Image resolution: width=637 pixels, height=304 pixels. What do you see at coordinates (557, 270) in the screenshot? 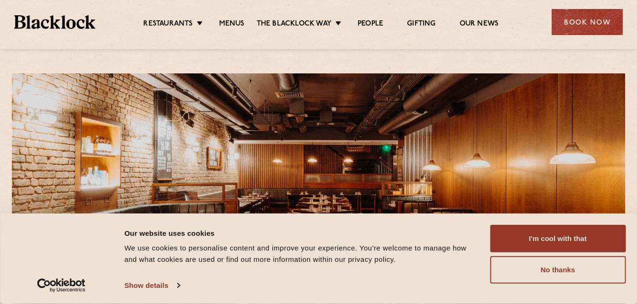
I see `button: No thanks` at bounding box center [557, 270].